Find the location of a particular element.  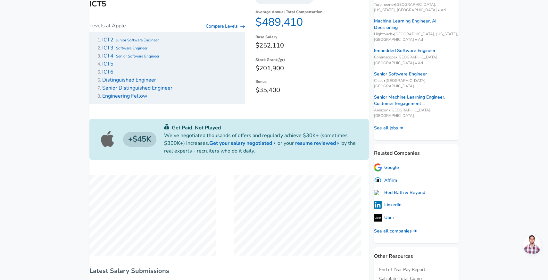

a: Bed Bath & Beyond is located at coordinates (400, 192).